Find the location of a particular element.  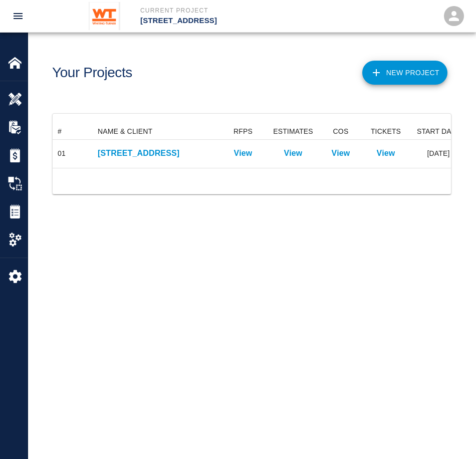

img: Whiting-Turner is located at coordinates (104, 16).